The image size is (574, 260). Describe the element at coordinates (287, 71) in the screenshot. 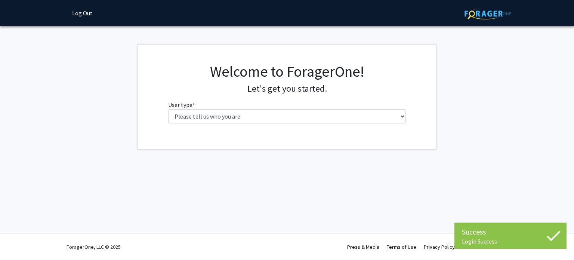

I see `h1: Welcome to ForagerOne!` at that location.